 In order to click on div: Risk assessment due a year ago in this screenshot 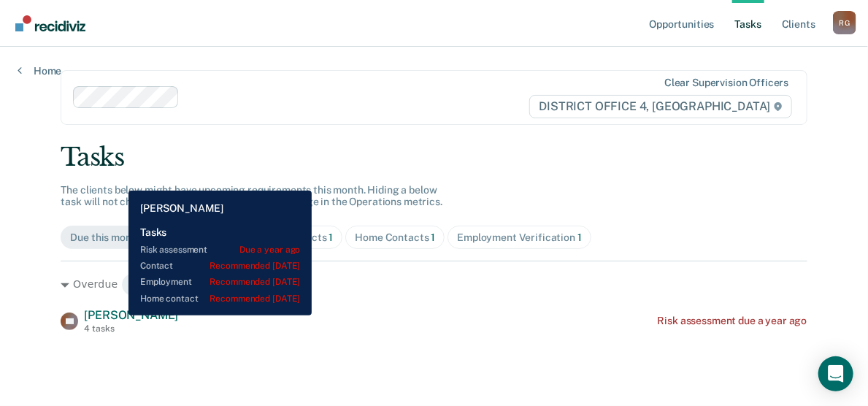, I will do `click(732, 321)`.